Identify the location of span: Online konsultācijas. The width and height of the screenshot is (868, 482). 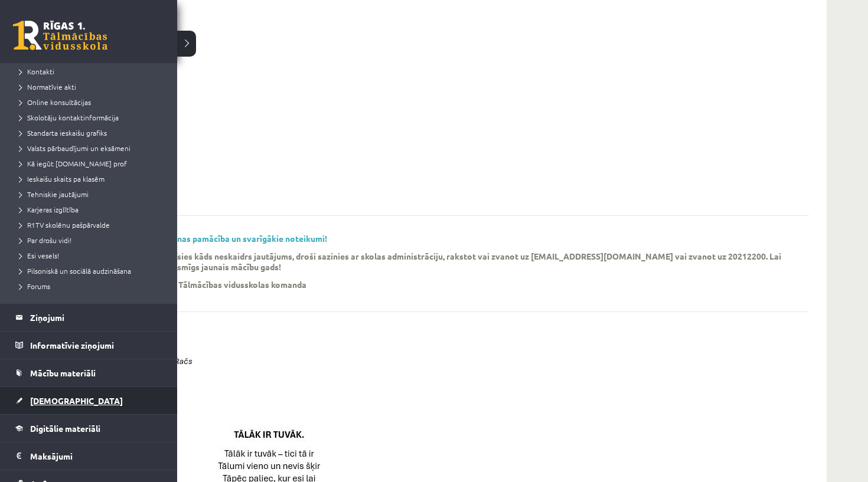
(52, 102).